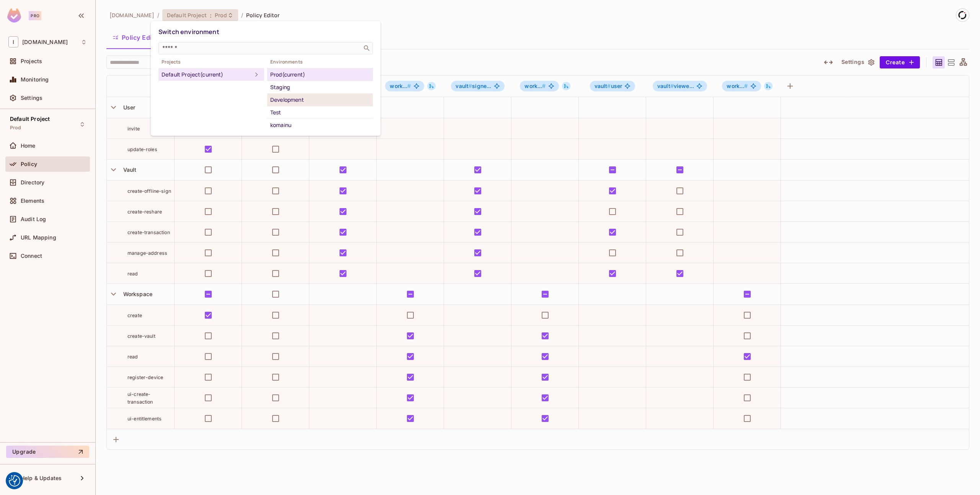 The width and height of the screenshot is (980, 495). Describe the element at coordinates (15, 481) in the screenshot. I see `button: Consent Preferences` at that location.